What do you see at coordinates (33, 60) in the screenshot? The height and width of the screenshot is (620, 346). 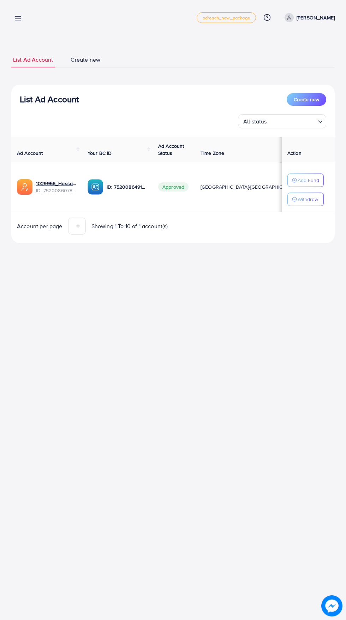 I see `span: List Ad Account` at bounding box center [33, 60].